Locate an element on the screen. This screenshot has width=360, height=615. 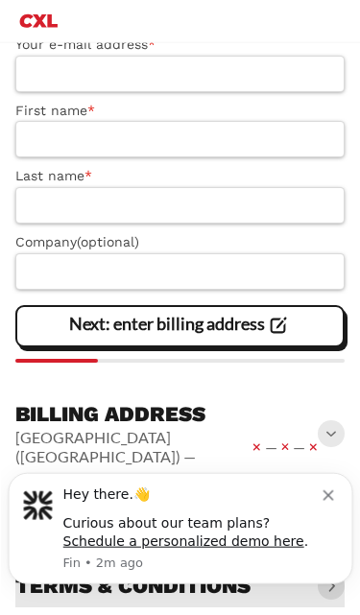
span: (optional) is located at coordinates (107, 242).